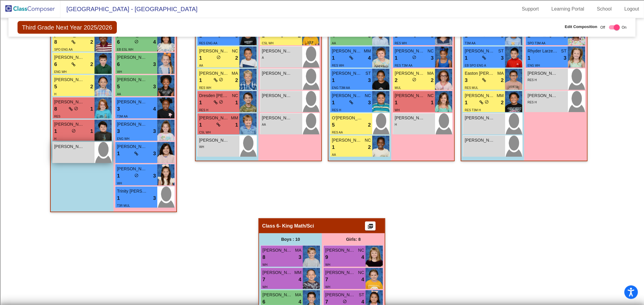 The image size is (644, 305). I want to click on button: Print Students Details, so click(370, 226).